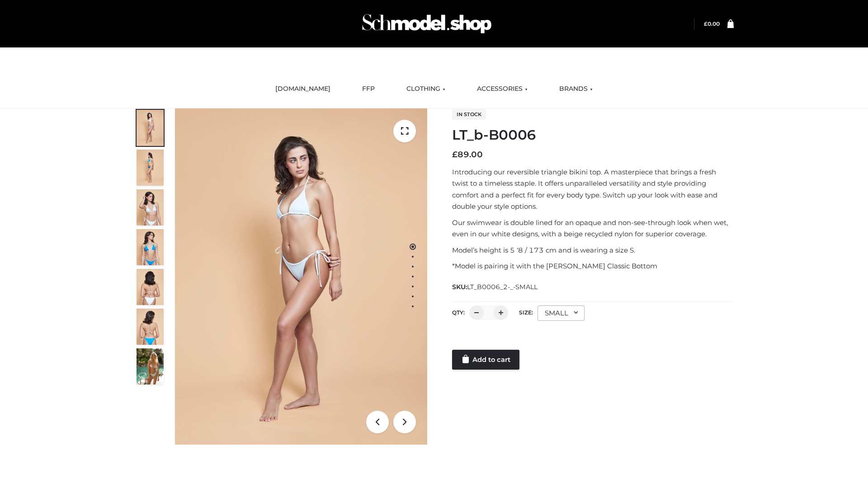 This screenshot has height=488, width=868. I want to click on span: LT_B0006_2-_-SMALL, so click(502, 287).